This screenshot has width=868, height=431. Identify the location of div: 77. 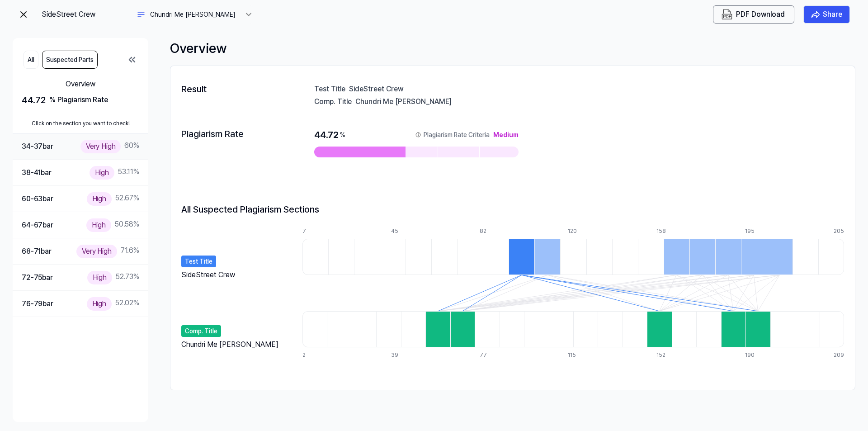
(491, 355).